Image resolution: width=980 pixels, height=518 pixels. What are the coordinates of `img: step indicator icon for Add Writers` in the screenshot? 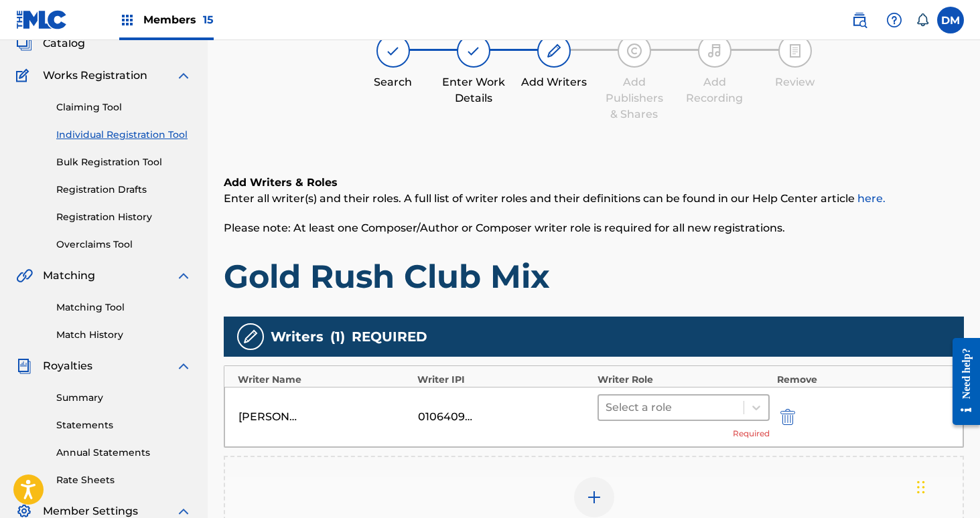 It's located at (554, 51).